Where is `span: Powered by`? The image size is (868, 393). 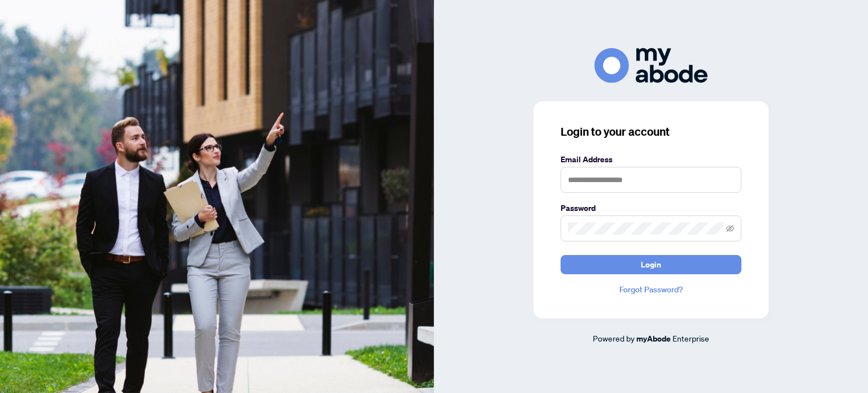 span: Powered by is located at coordinates (614, 338).